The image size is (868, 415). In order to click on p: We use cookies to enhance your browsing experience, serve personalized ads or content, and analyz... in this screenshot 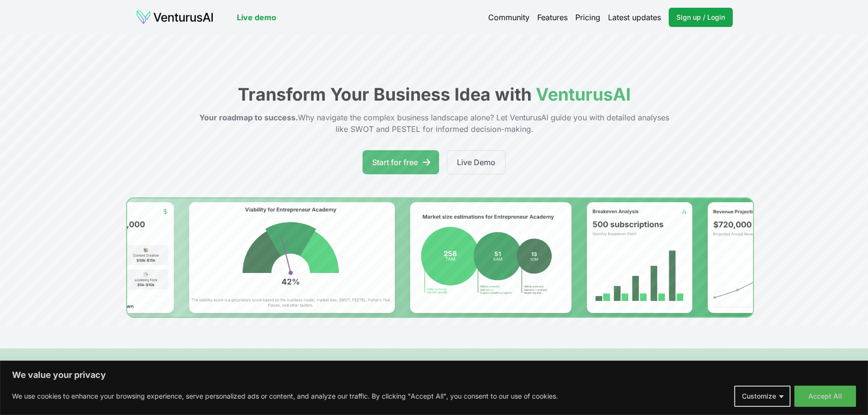, I will do `click(285, 396)`.